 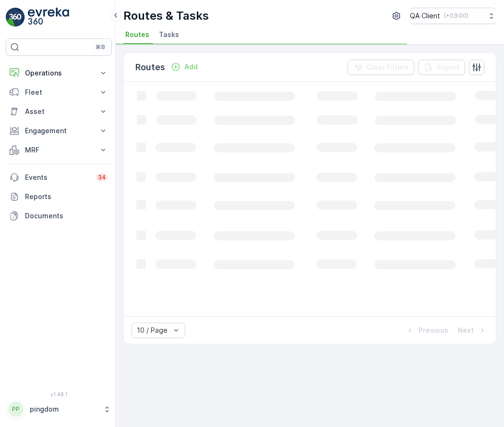 What do you see at coordinates (16, 17) in the screenshot?
I see `img: logo` at bounding box center [16, 17].